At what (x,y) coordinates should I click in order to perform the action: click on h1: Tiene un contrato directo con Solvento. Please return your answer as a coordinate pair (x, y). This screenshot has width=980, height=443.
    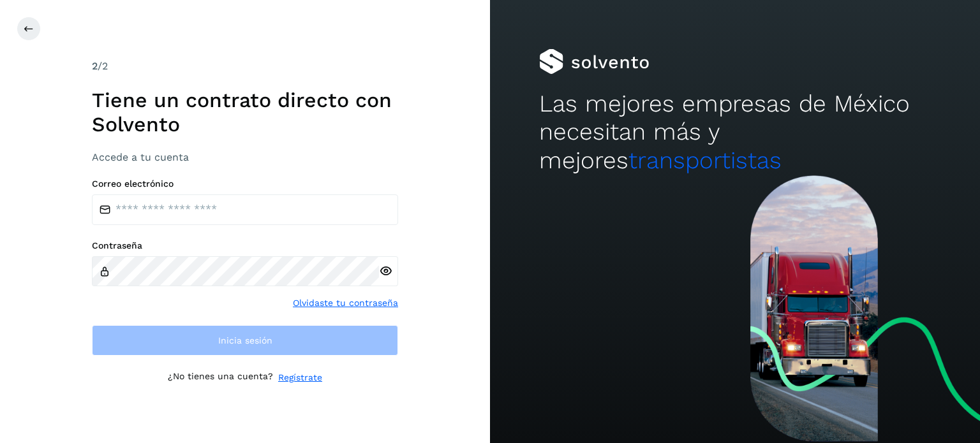
    Looking at the image, I should click on (245, 112).